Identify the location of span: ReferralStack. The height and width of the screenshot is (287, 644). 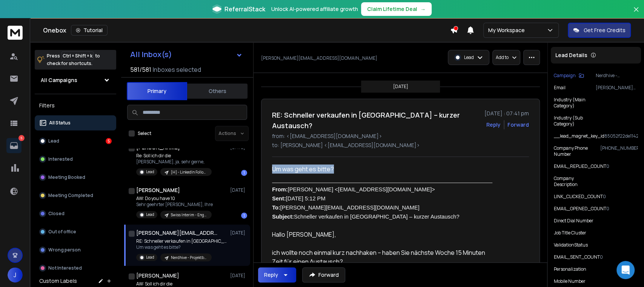
(245, 9).